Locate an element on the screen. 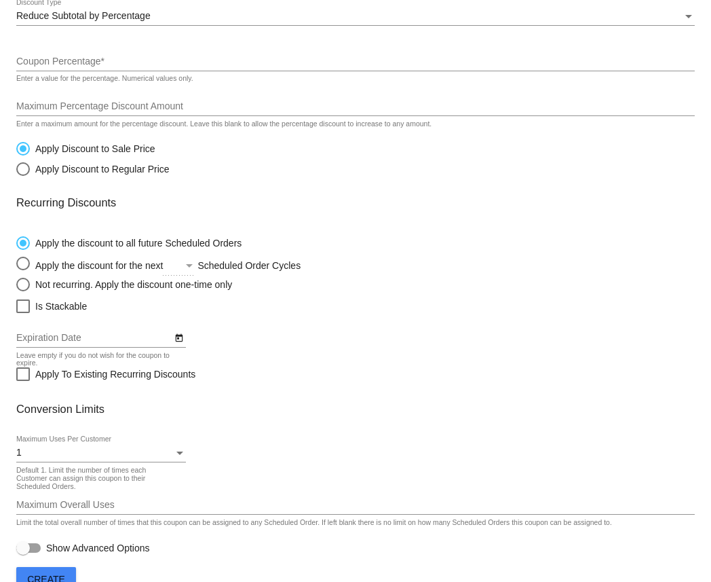 The height and width of the screenshot is (582, 711). div: Apply Discount to Regular Price is located at coordinates (100, 169).